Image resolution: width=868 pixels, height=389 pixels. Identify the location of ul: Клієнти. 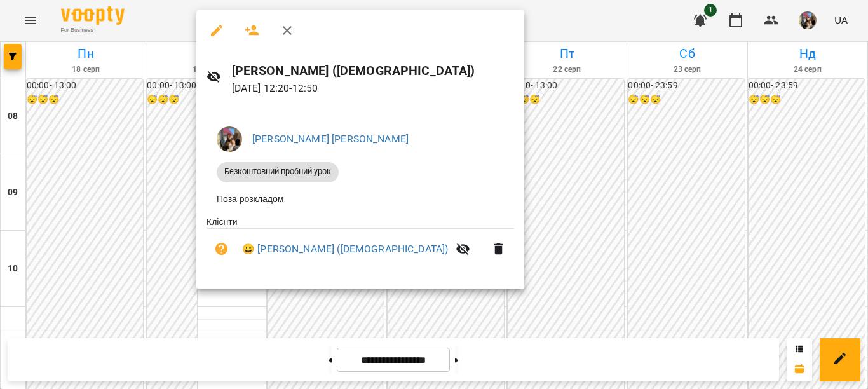
(361, 245).